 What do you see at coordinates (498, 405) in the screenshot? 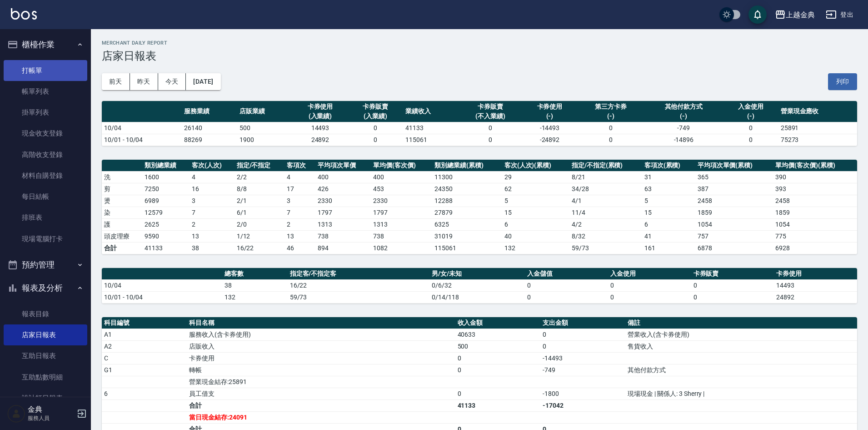
I see `td: 41133` at bounding box center [498, 405].